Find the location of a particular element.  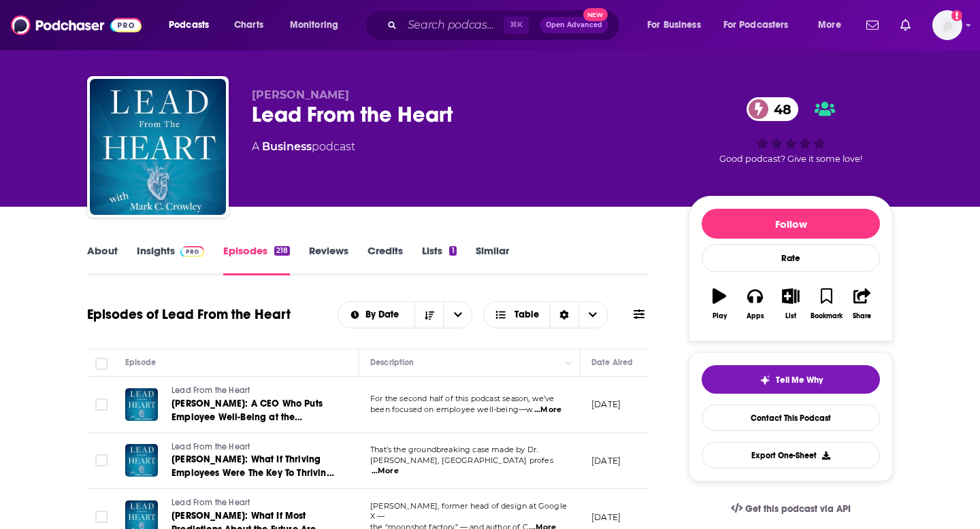

button: Show profile menu is located at coordinates (947, 26).